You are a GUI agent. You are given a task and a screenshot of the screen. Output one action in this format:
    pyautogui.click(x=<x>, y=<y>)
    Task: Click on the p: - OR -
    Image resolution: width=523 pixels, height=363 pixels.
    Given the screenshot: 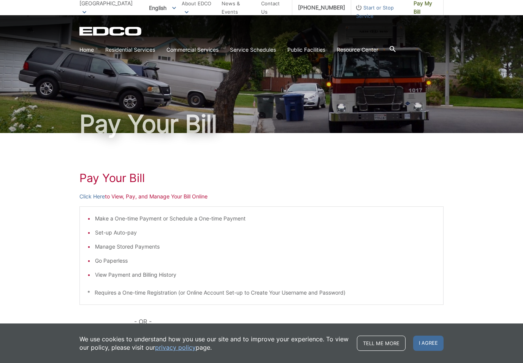 What is the action you would take?
    pyautogui.click(x=289, y=322)
    